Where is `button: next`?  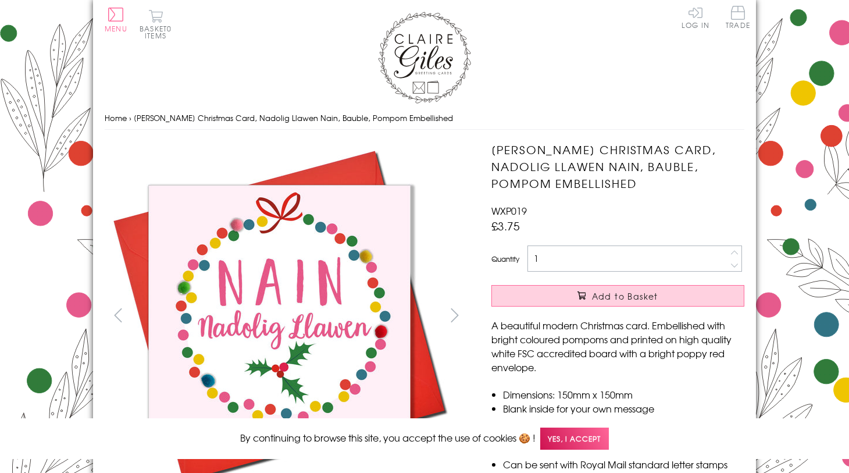
button: next is located at coordinates (455, 315).